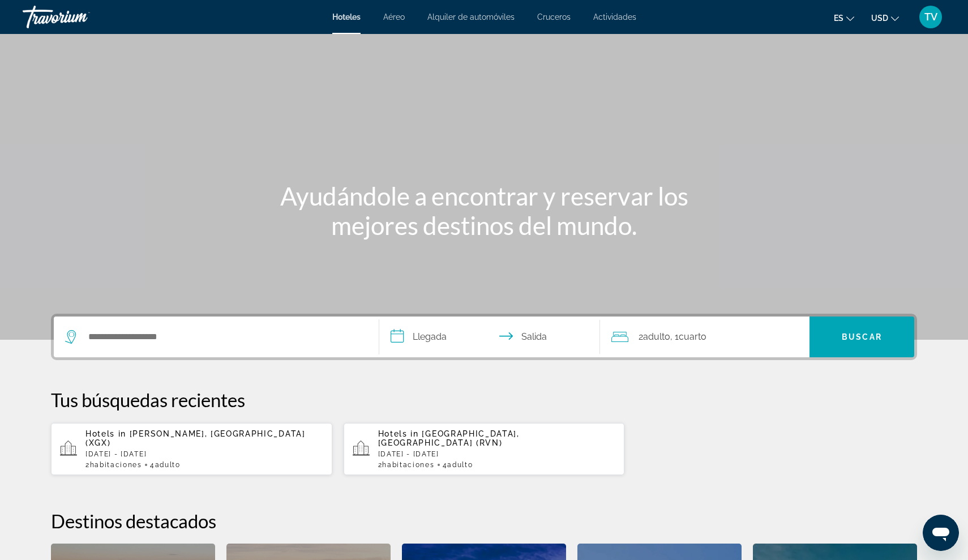 This screenshot has width=968, height=560. Describe the element at coordinates (347, 17) in the screenshot. I see `a: Hoteles` at that location.